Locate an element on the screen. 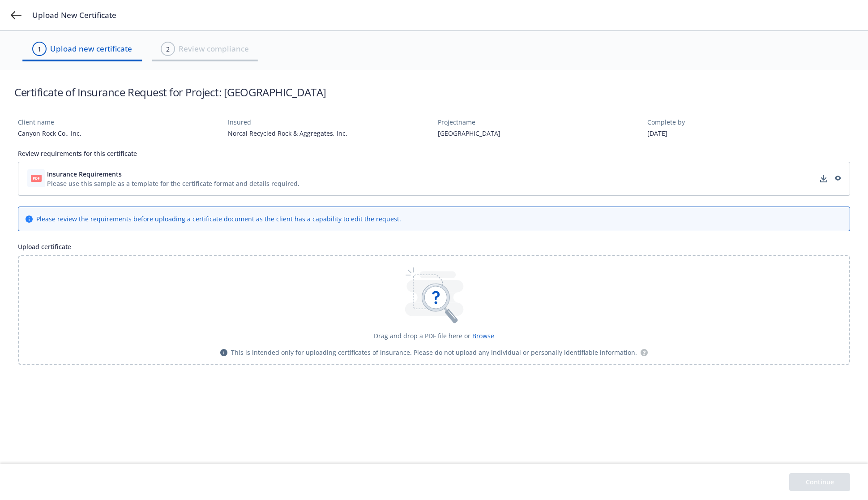 The height and width of the screenshot is (500, 868). div: Please use this sample as a template for the certificate format and details required. is located at coordinates (174, 184).